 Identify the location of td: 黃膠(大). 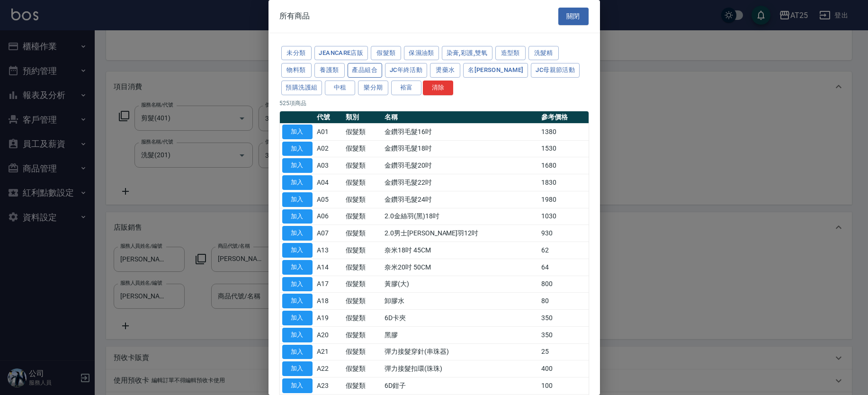
(460, 284).